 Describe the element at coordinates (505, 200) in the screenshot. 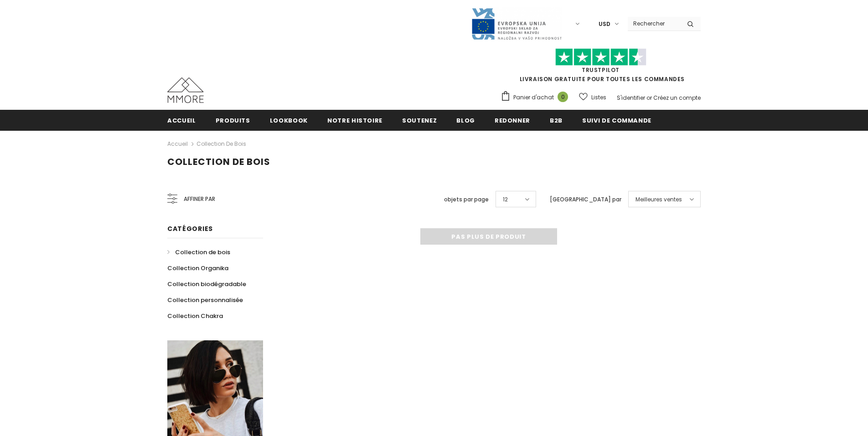

I see `span: 12` at that location.